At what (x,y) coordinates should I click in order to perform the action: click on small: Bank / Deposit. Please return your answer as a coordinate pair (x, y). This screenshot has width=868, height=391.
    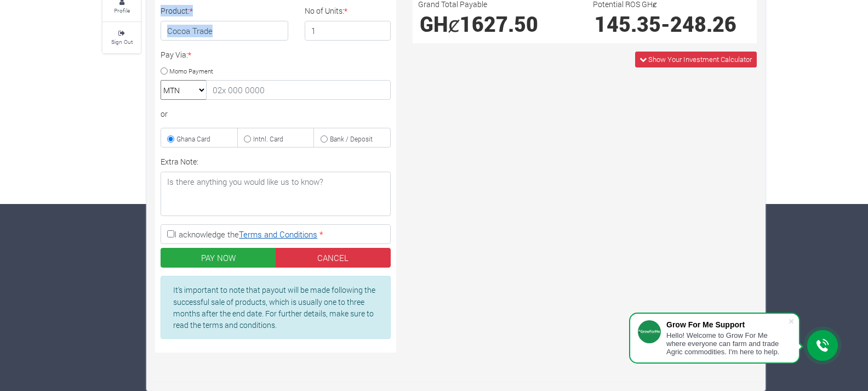
    Looking at the image, I should click on (351, 139).